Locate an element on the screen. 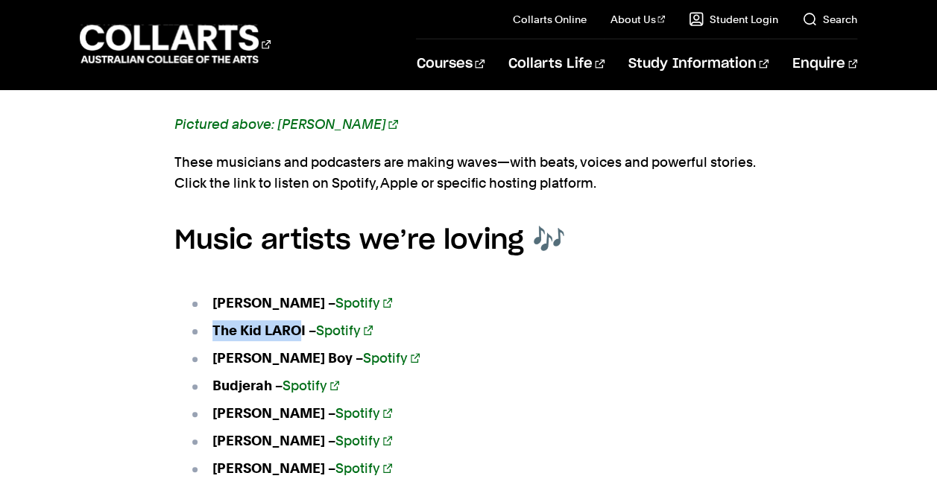  strong: Budjerah – is located at coordinates (276, 385).